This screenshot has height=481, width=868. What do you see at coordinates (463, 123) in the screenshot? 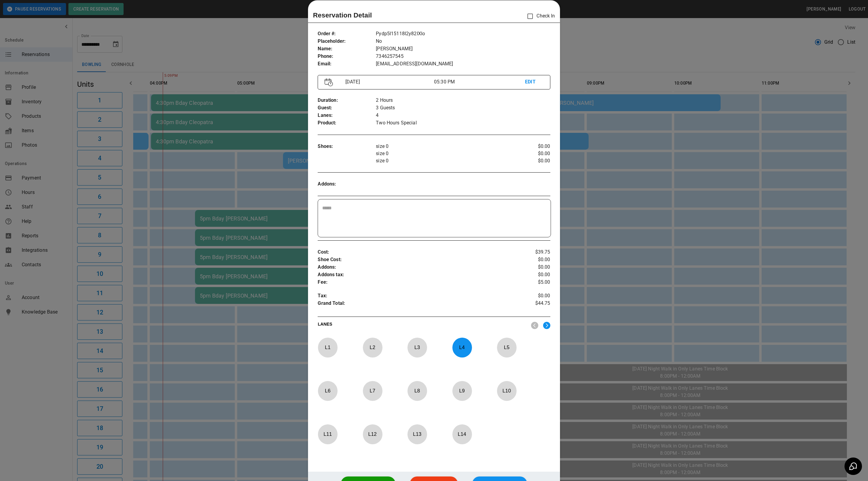
I see `p: Two Hours Special` at bounding box center [463, 123].